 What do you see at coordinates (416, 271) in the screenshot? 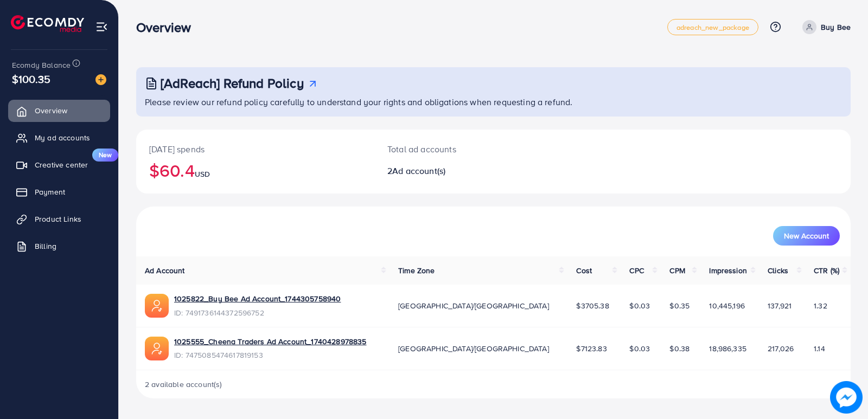
I see `span: Time Zone` at bounding box center [416, 271].